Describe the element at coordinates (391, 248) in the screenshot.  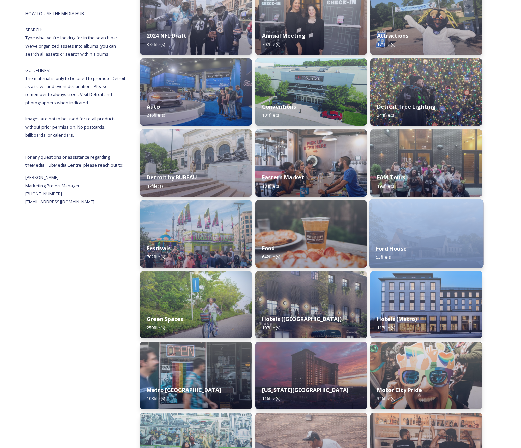
I see `strong: Ford House` at that location.